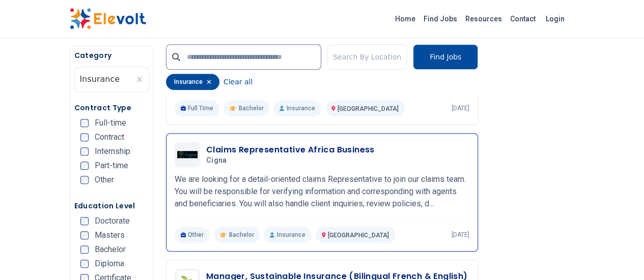 Image resolution: width=644 pixels, height=280 pixels. Describe the element at coordinates (108, 19) in the screenshot. I see `img: Elevolt` at that location.